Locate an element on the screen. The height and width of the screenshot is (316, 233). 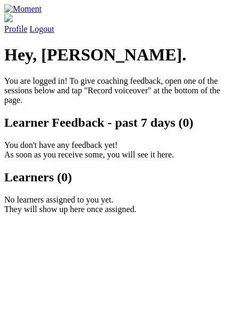
p: No learners assigned to you yet. They will show up here once assigned. is located at coordinates (116, 205).